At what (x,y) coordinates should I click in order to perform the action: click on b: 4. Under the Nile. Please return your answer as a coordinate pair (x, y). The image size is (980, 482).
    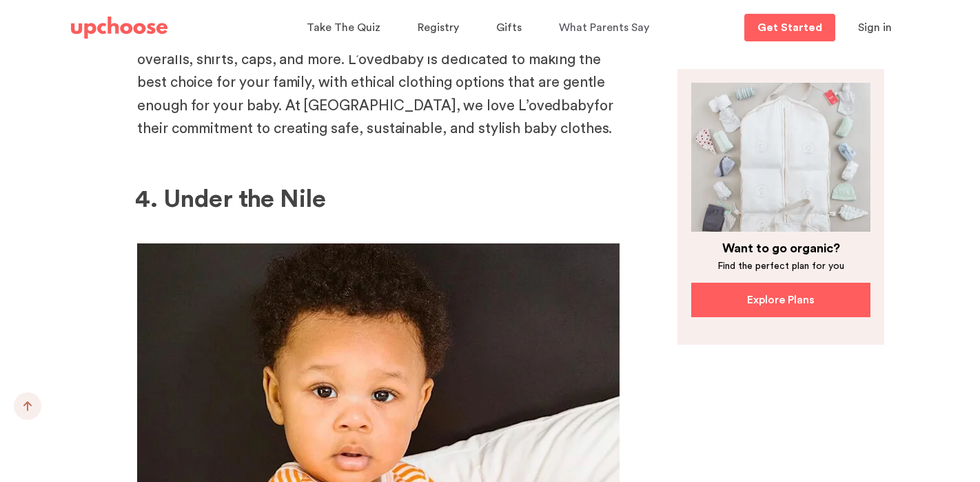
    Looking at the image, I should click on (230, 199).